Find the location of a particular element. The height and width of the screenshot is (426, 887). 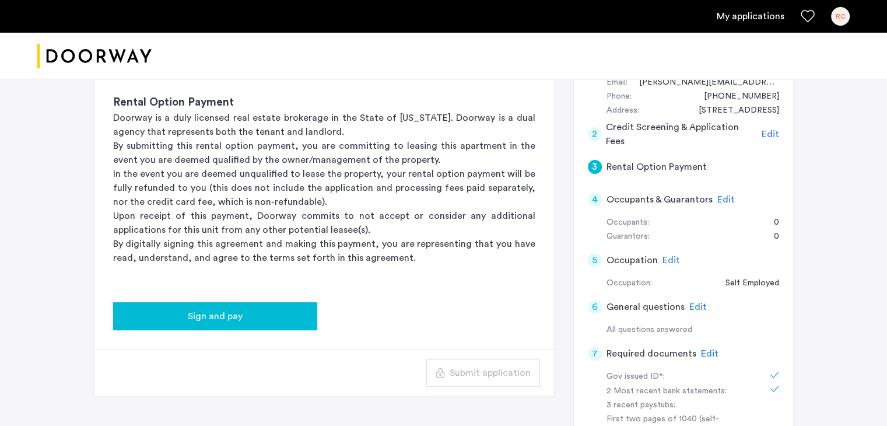

a: Cazamio logo is located at coordinates (95, 56).